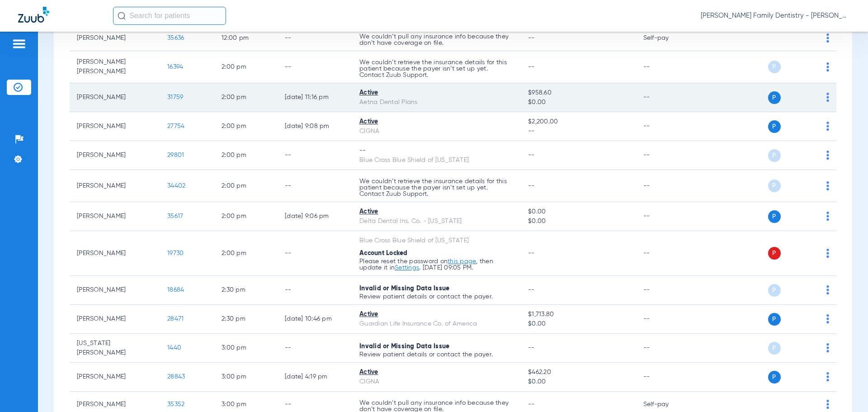 The height and width of the screenshot is (412, 868). Describe the element at coordinates (246, 38) in the screenshot. I see `td: 12:00 PM` at that location.